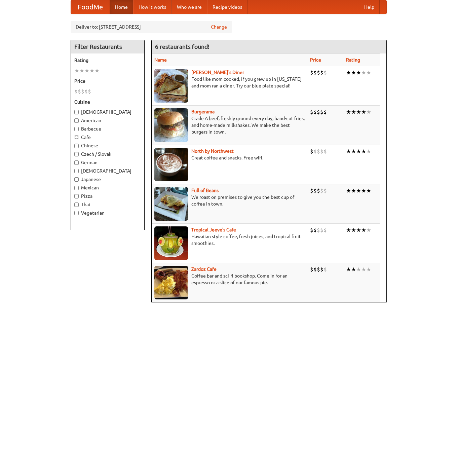 Image resolution: width=457 pixels, height=476 pixels. Describe the element at coordinates (107, 188) in the screenshot. I see `label: Mexican` at that location.